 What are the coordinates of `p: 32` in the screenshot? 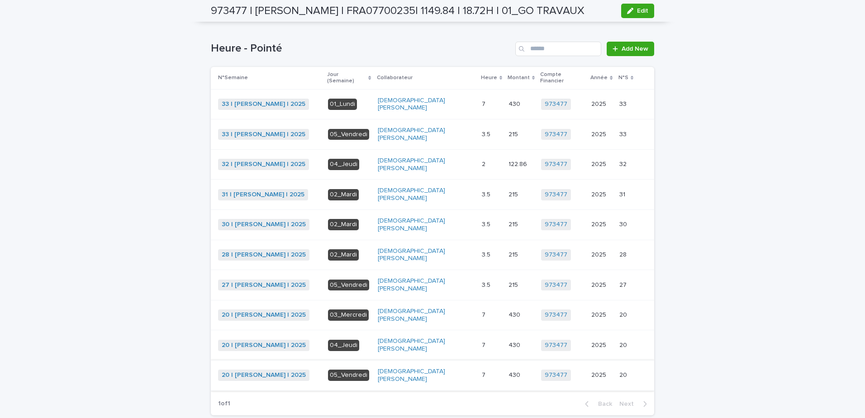 It's located at (624, 163).